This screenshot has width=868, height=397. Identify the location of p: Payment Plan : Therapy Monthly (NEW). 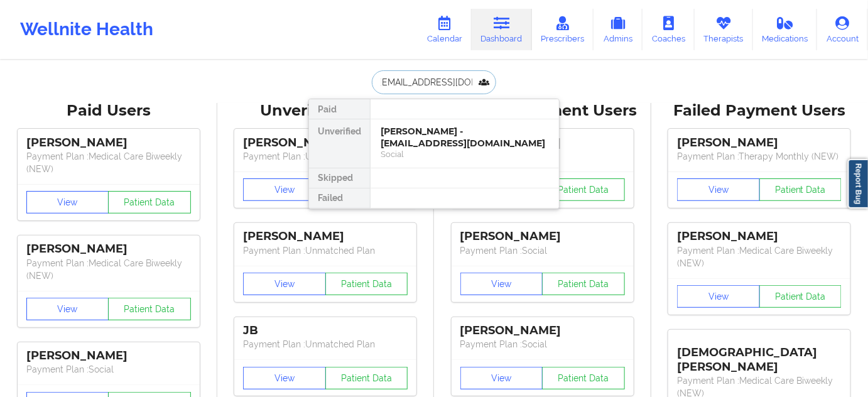
(760, 157).